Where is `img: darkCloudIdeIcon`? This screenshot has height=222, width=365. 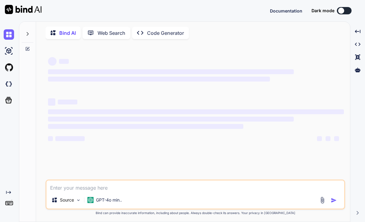
img: darkCloudIdeIcon is located at coordinates (9, 84).